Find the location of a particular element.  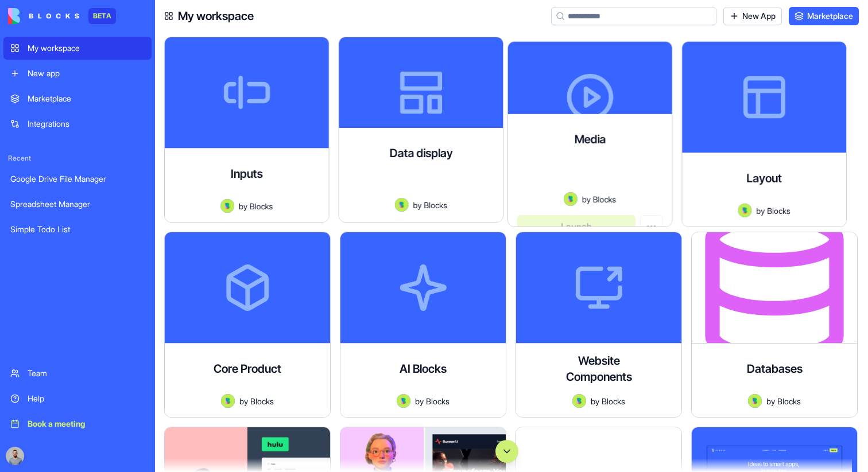

div: Book a meeting is located at coordinates (86, 424).